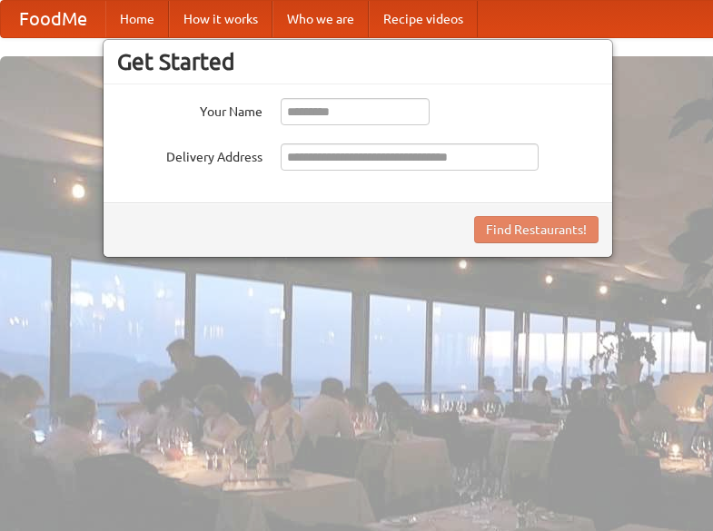  What do you see at coordinates (190, 109) in the screenshot?
I see `label: Your Name` at bounding box center [190, 109].